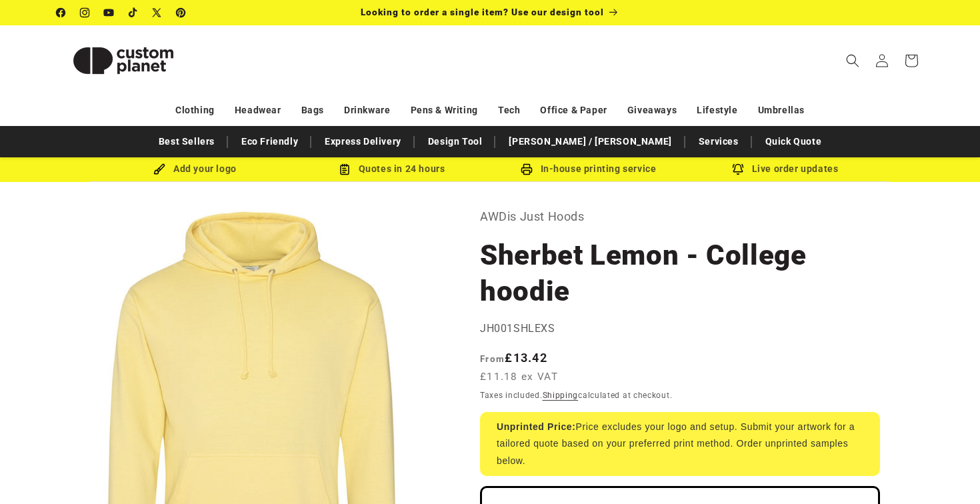  Describe the element at coordinates (124, 61) in the screenshot. I see `img: Custom Planet` at that location.